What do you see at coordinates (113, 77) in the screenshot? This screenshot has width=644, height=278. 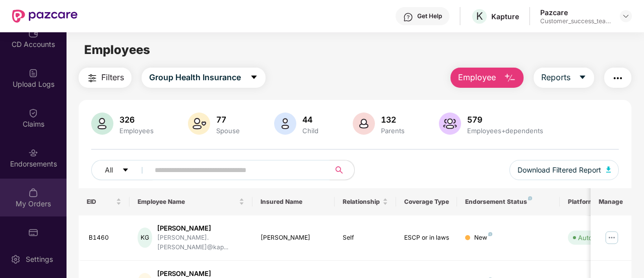 I see `span: Filters` at bounding box center [113, 77].